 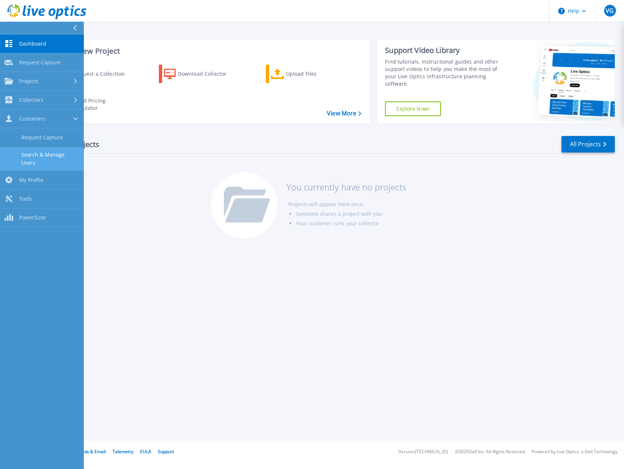 I want to click on div: Cloud Pricing Calculator, so click(x=102, y=104).